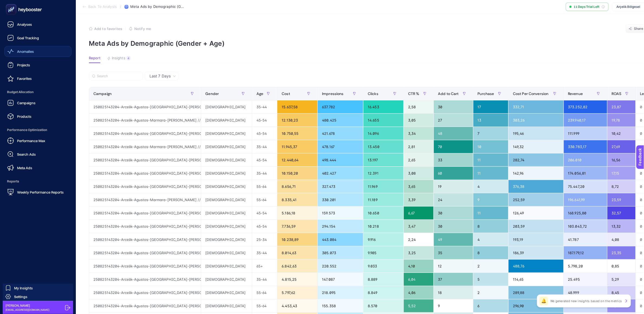  I want to click on div: 11.189, so click(383, 200).